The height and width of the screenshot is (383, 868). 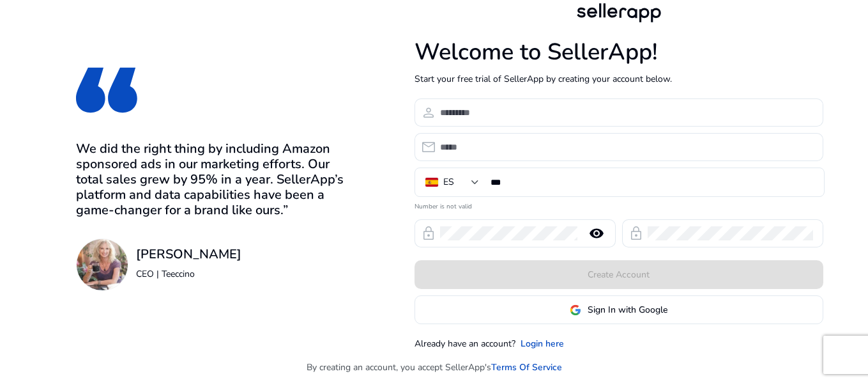 I want to click on a: Login here, so click(x=542, y=343).